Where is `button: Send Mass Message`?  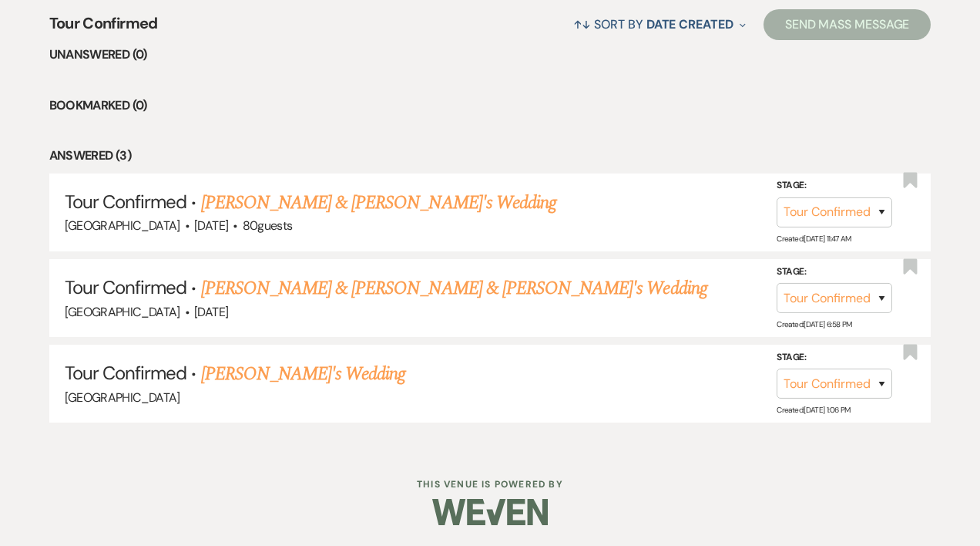 button: Send Mass Message is located at coordinates (848, 25).